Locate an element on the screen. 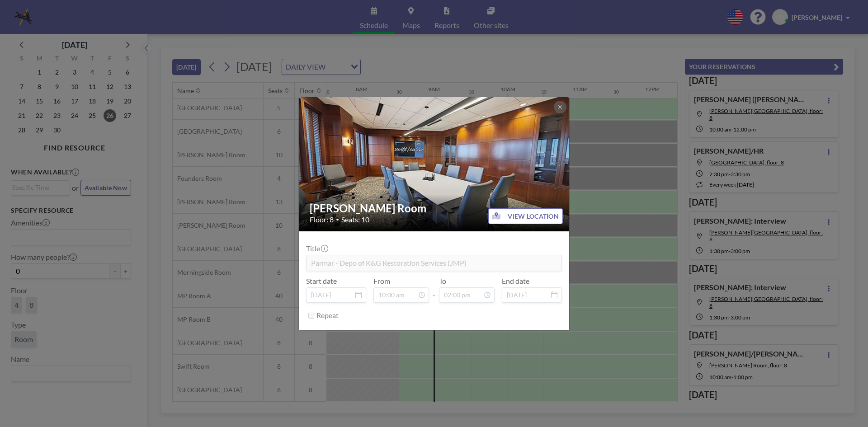 The width and height of the screenshot is (868, 427). label: From is located at coordinates (382, 281).